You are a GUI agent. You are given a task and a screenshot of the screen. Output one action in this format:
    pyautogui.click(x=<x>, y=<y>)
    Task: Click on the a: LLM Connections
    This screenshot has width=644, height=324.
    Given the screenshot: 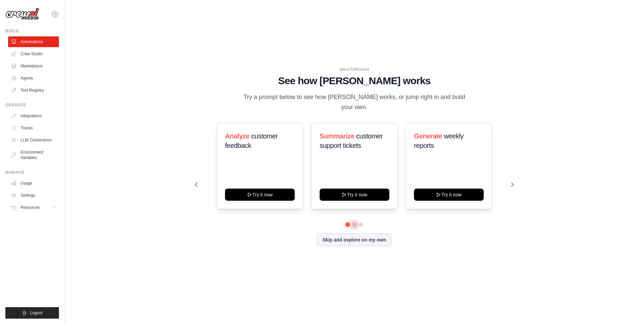 What is the action you would take?
    pyautogui.click(x=33, y=140)
    